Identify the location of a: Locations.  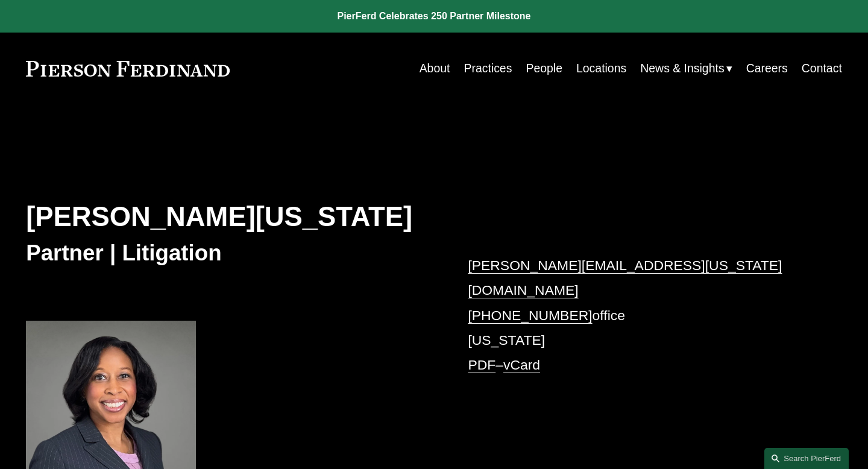
(601, 68).